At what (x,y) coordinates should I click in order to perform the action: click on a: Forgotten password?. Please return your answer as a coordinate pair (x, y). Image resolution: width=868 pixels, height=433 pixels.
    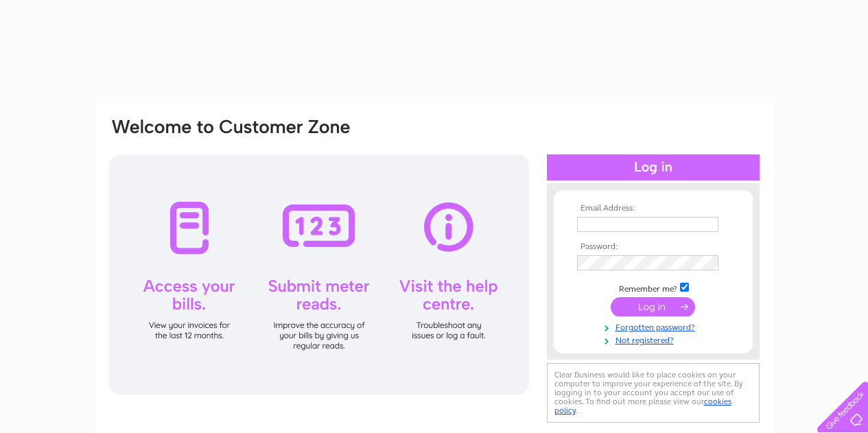
    Looking at the image, I should click on (655, 326).